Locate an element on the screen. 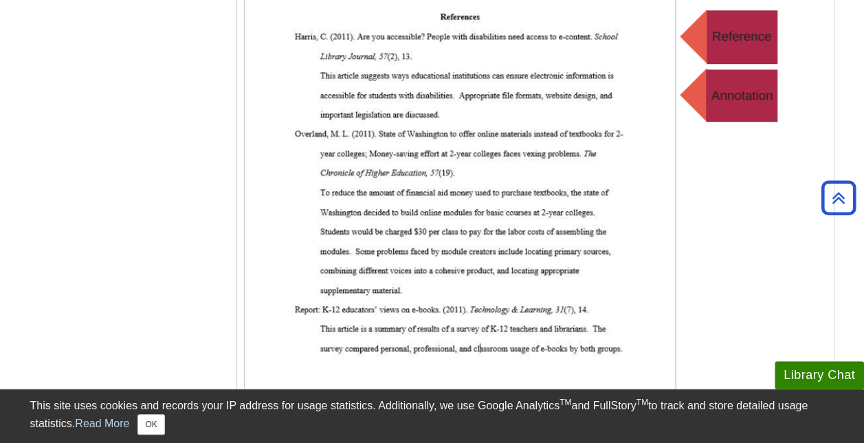 The width and height of the screenshot is (864, 443). div: This site uses cookies and records your IP address for usage statistics. Additionally, we use Goo... is located at coordinates (433, 416).